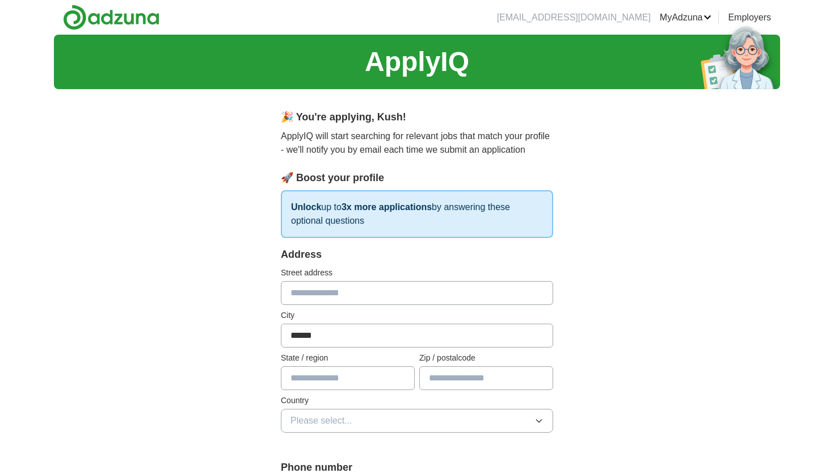  I want to click on p: up to by answering these optional questions, so click(417, 214).